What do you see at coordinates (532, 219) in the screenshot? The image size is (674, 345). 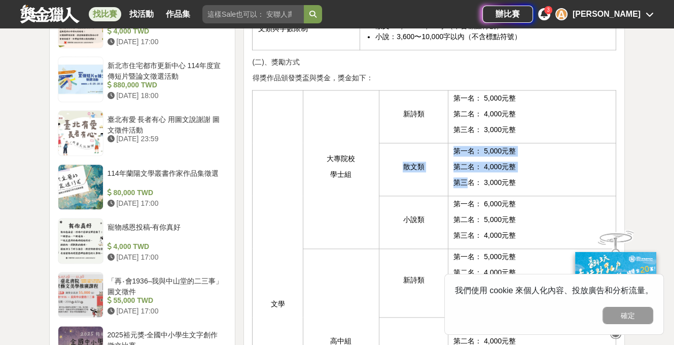 I see `p: 第二名： 5,000元整` at bounding box center [532, 219].